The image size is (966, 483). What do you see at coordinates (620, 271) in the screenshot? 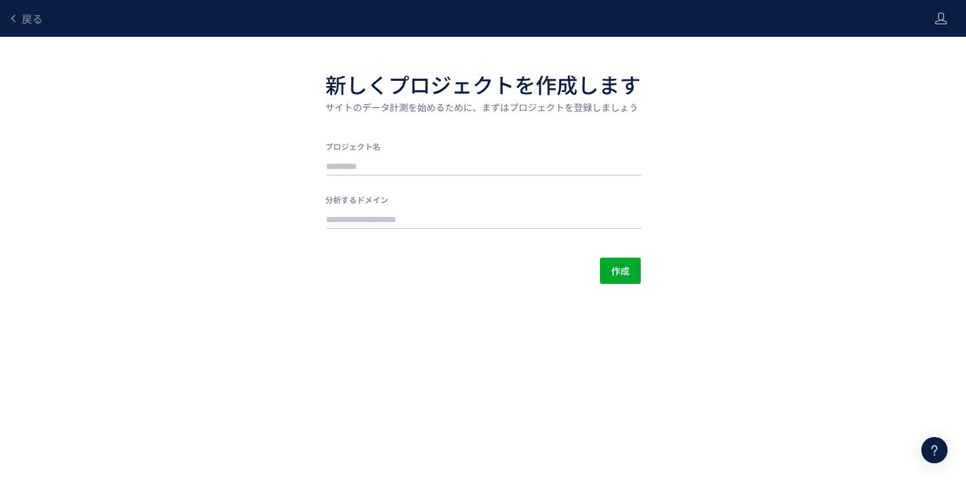
I see `span: 作成` at bounding box center [620, 271].